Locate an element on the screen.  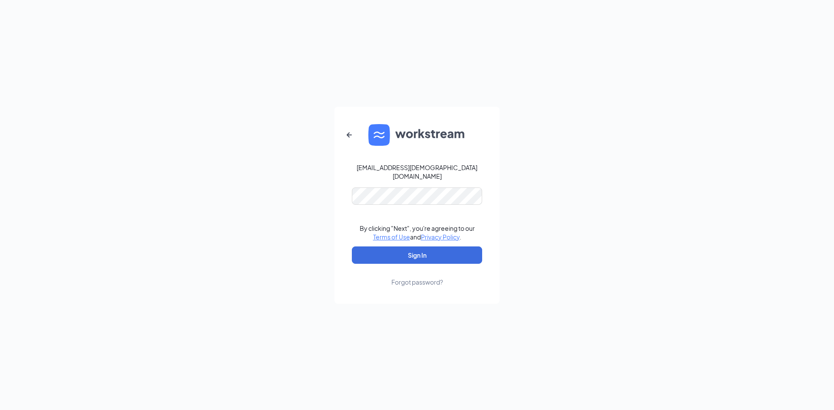
button: Sign In is located at coordinates (417, 255).